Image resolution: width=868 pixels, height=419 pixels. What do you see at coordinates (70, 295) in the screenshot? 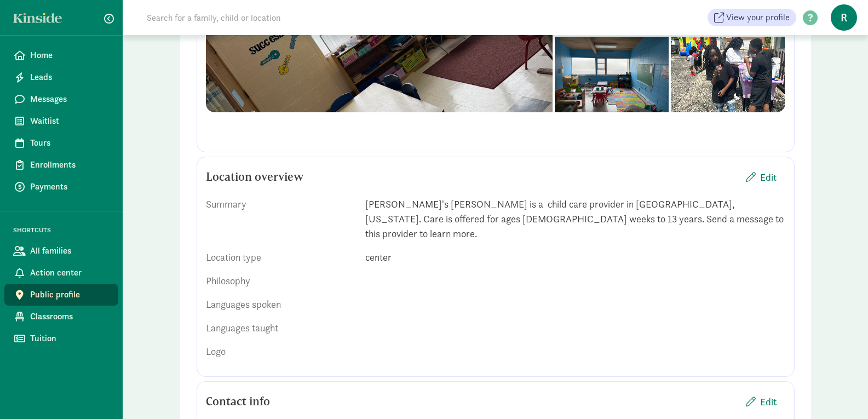
I see `span: Public profile` at bounding box center [70, 295].